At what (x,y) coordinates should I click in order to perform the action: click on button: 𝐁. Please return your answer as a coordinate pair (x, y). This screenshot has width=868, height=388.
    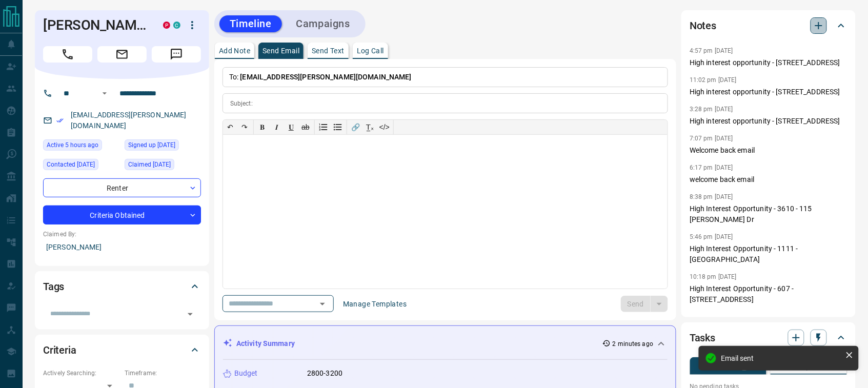
    Looking at the image, I should click on (263, 127).